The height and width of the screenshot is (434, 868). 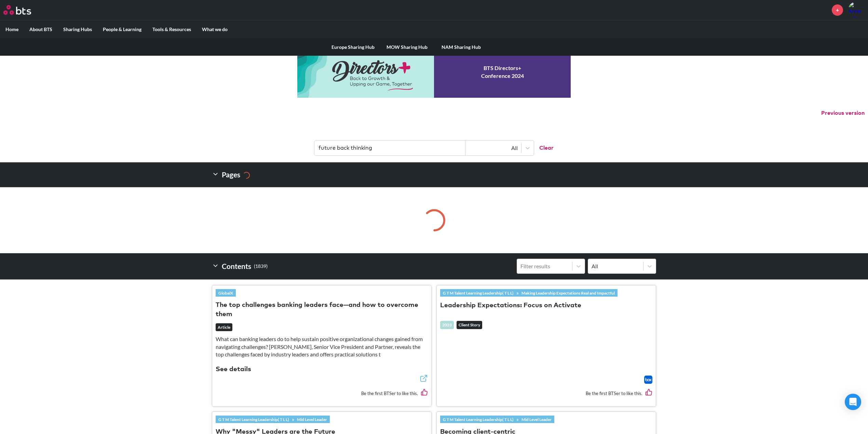 I want to click on small: ( 1839 ), so click(x=261, y=266).